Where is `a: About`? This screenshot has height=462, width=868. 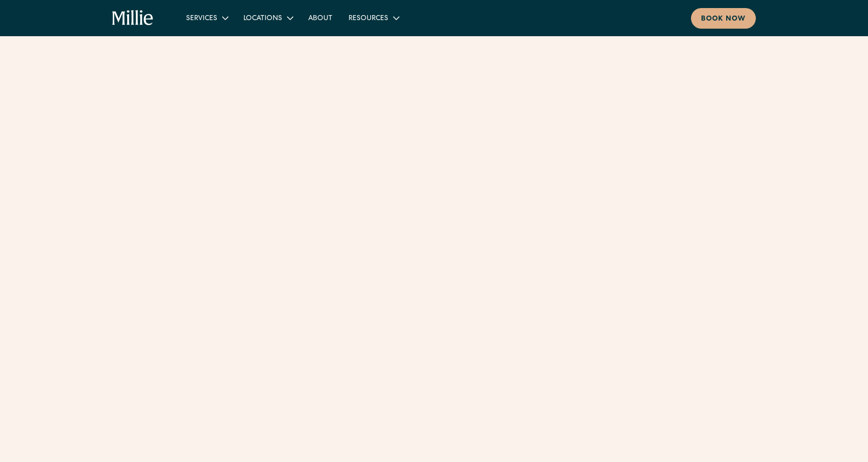
a: About is located at coordinates (321, 17).